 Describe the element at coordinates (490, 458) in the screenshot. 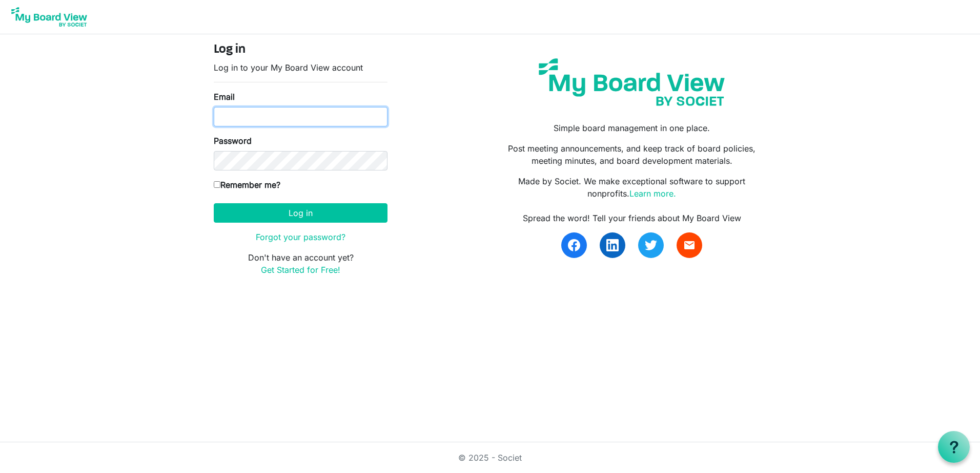

I see `a: © 2025 - Societ` at that location.